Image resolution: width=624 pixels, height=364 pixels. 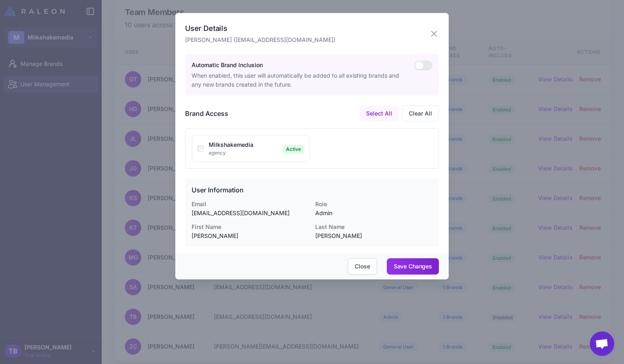 I want to click on button: Select All, so click(x=380, y=114).